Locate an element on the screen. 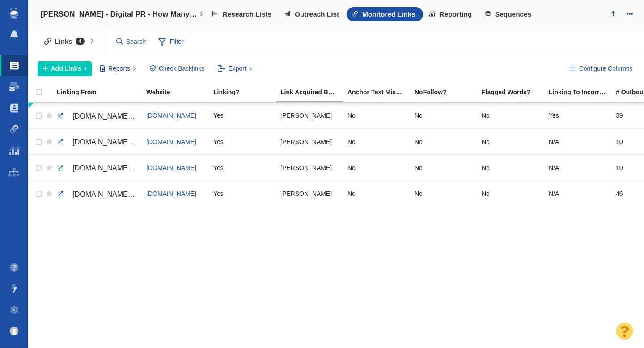  span: Configure Columns is located at coordinates (606, 68).